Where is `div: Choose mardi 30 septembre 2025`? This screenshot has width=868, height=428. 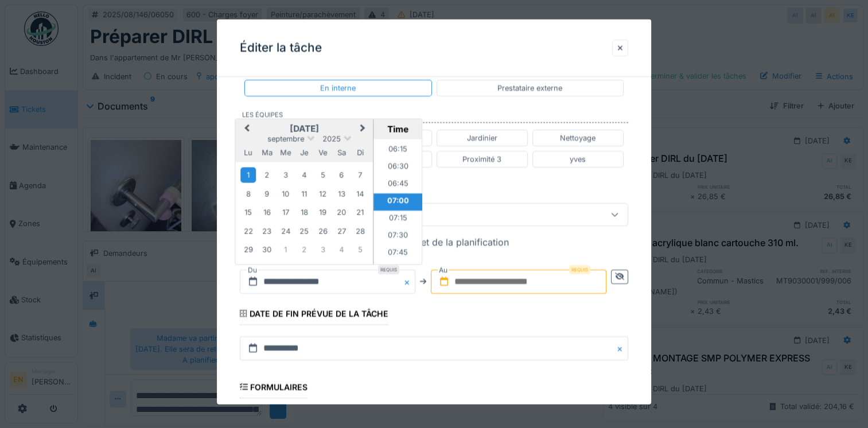 div: Choose mardi 30 septembre 2025 is located at coordinates (267, 249).